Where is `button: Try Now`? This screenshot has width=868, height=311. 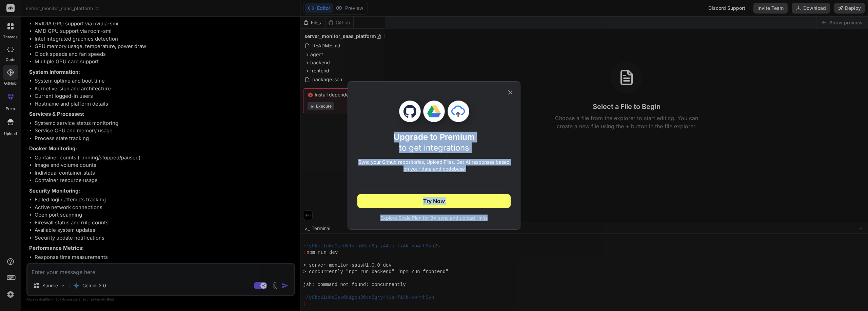 button: Try Now is located at coordinates (434, 201).